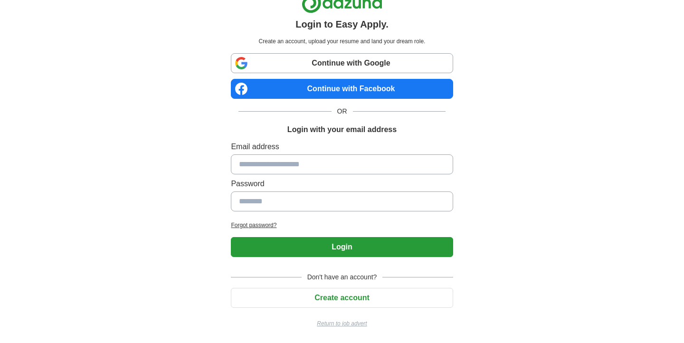  What do you see at coordinates (342, 247) in the screenshot?
I see `button: Login` at bounding box center [342, 247].